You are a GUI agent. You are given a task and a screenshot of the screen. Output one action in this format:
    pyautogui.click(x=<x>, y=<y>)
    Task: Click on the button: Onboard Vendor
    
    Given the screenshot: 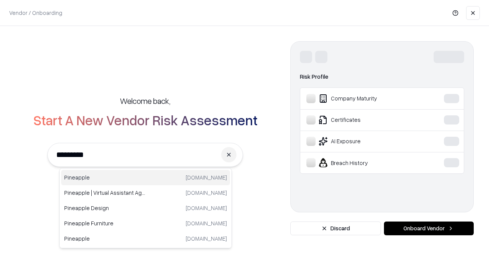 What is the action you would take?
    pyautogui.click(x=429, y=229)
    